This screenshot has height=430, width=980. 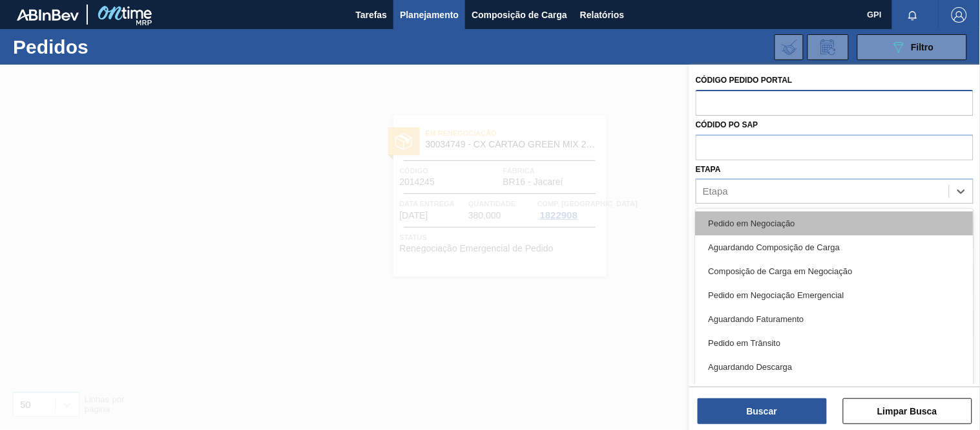 I want to click on h1: Pedidos, so click(x=105, y=46).